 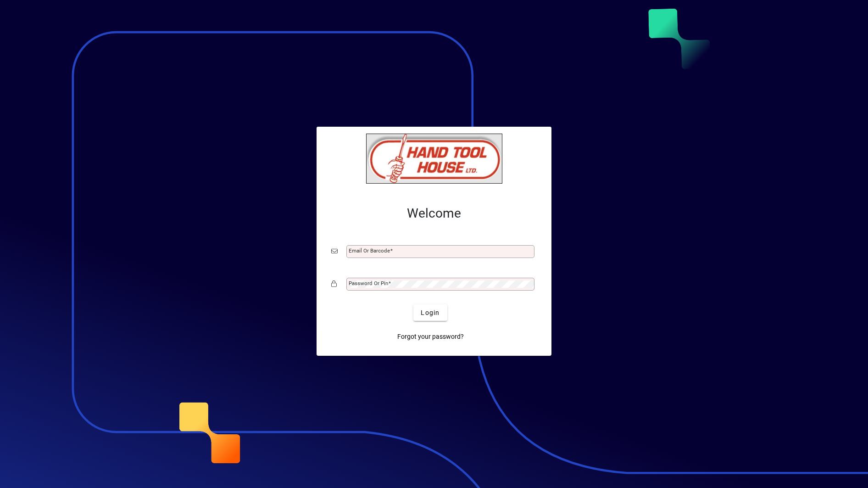 What do you see at coordinates (368, 283) in the screenshot?
I see `mat-label: Password or Pin` at bounding box center [368, 283].